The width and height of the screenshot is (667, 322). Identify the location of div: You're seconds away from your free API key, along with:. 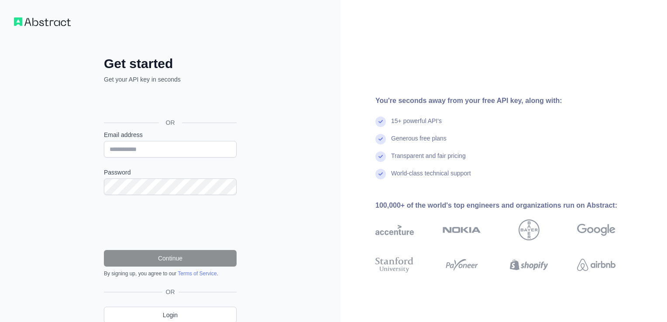
(509, 101).